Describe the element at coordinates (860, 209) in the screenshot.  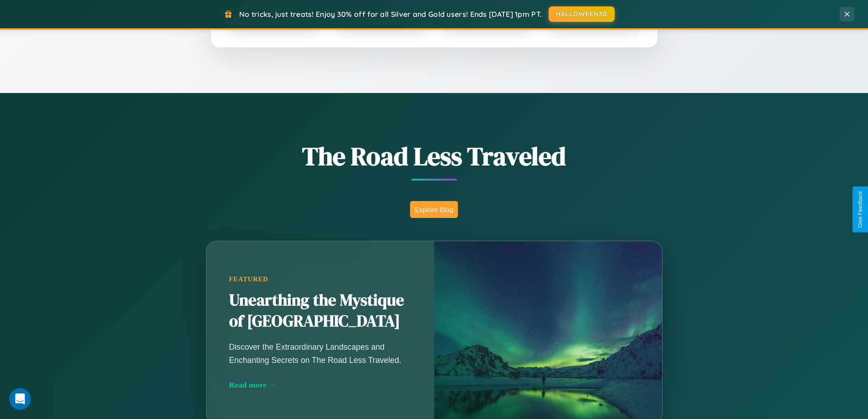
I see `div: Give Feedback` at that location.